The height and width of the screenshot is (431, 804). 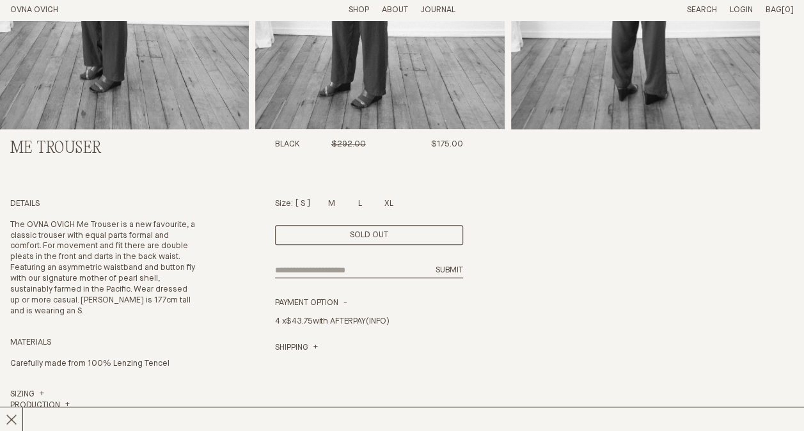 What do you see at coordinates (449, 270) in the screenshot?
I see `button: Submit` at bounding box center [449, 270].